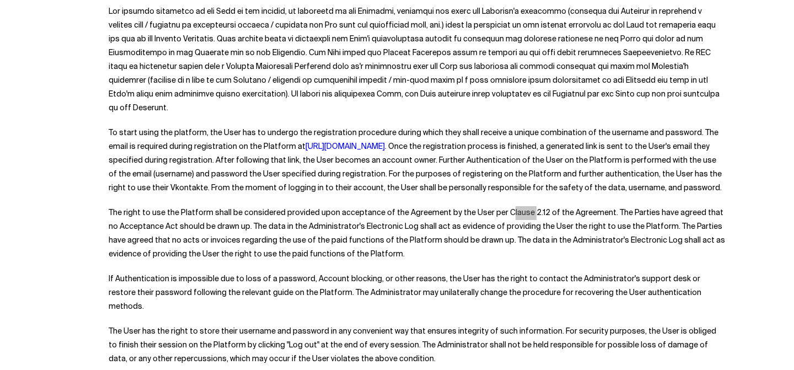  Describe the element at coordinates (417, 293) in the screenshot. I see `li: If Authentication is impossible due to loss of a password, Account blocking, or other reasons, th...` at that location.